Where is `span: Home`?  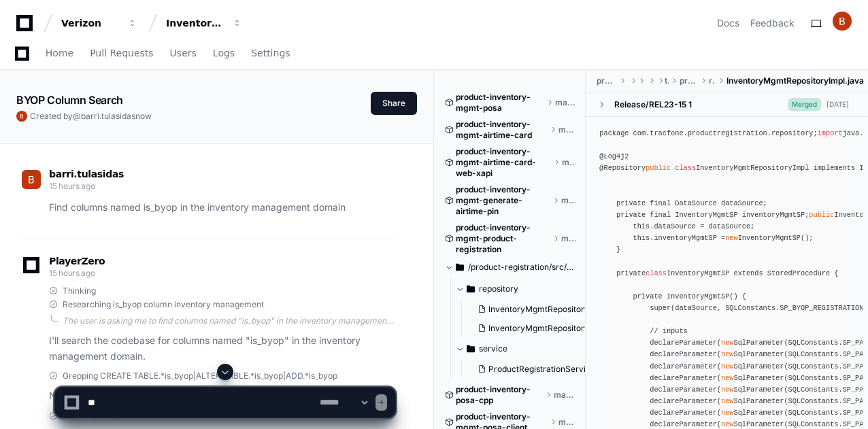 span: Home is located at coordinates (59, 53).